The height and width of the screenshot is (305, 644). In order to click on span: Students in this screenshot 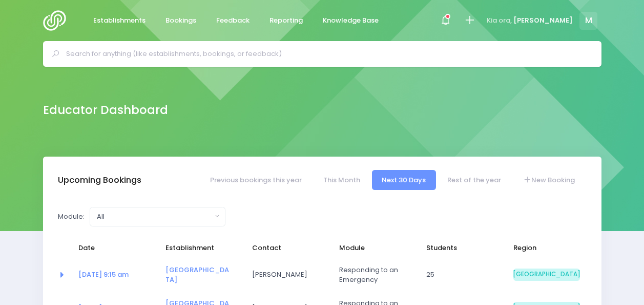, I will do `click(459, 248)`.